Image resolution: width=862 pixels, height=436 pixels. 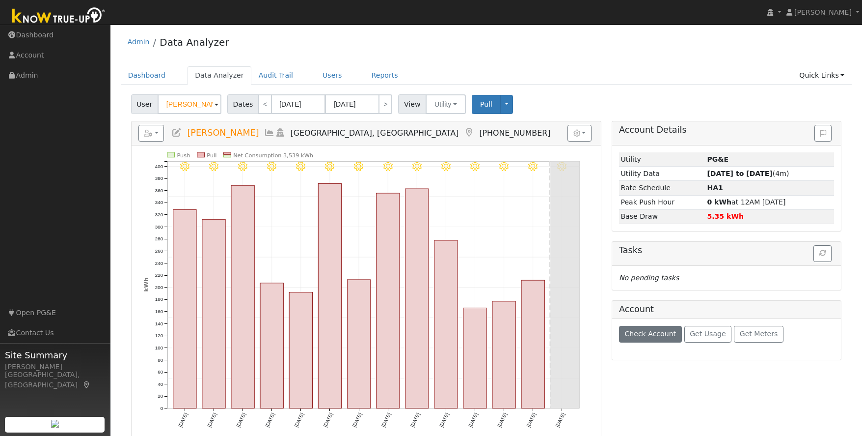 What do you see at coordinates (533, 166) in the screenshot?
I see `i: 9/01 - Clear` at bounding box center [533, 166].